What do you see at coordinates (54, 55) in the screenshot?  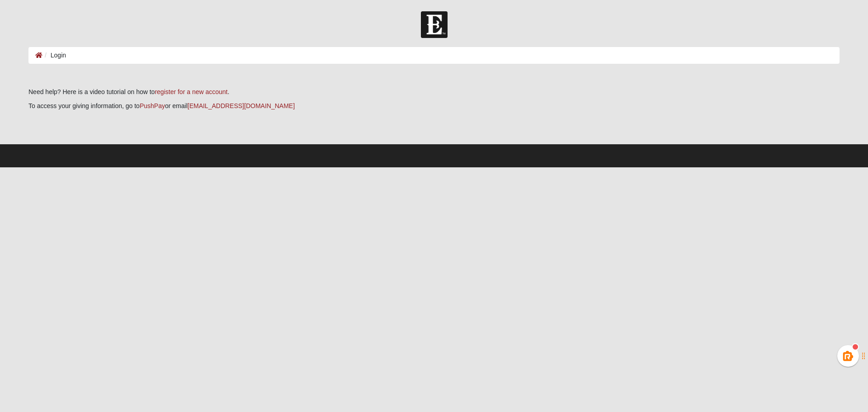 I see `li: Login` at bounding box center [54, 55].